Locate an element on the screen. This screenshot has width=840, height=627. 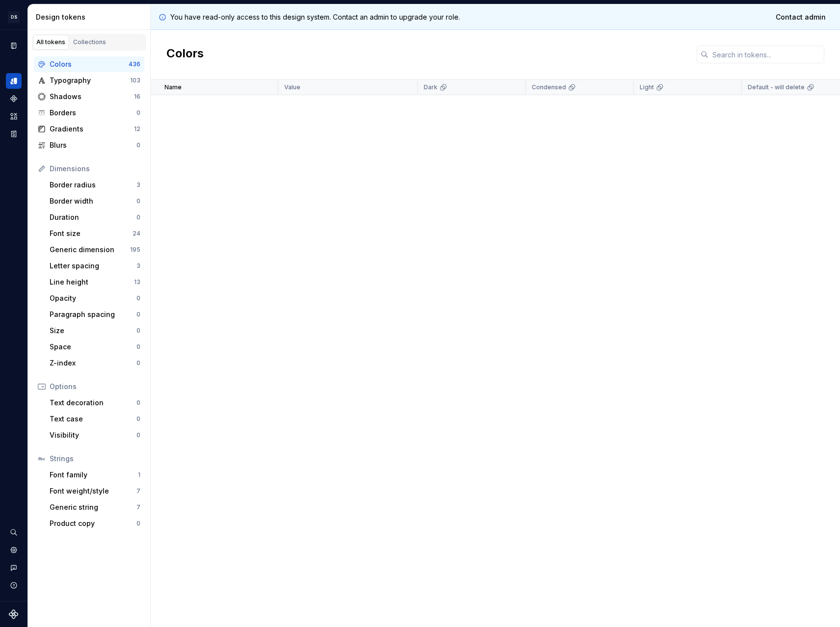
svg: Supernova Logo is located at coordinates (14, 614).